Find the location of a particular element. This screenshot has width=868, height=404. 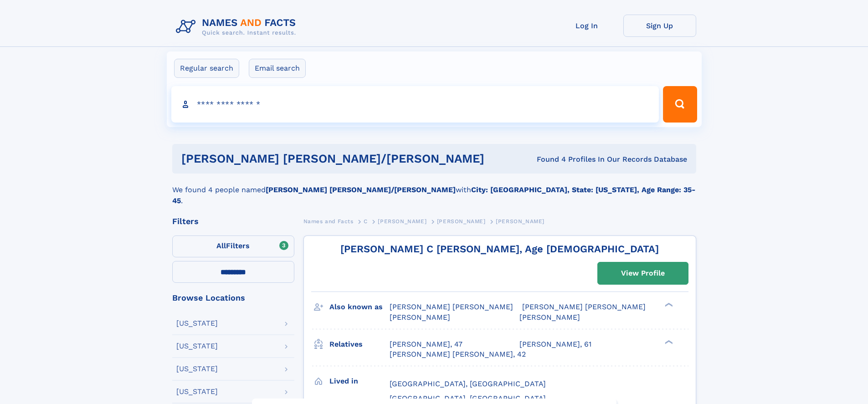

div: Filters is located at coordinates (233, 221).